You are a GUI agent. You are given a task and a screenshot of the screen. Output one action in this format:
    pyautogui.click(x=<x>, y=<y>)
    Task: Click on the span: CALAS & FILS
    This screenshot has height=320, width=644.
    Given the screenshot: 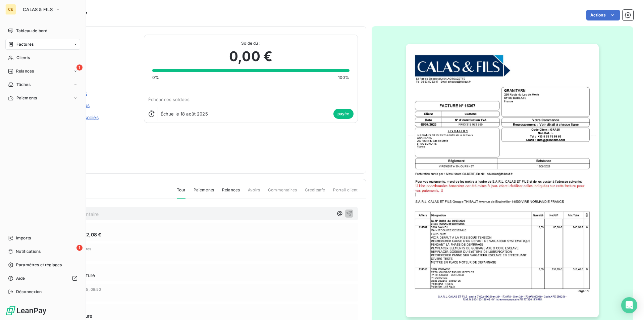 What is the action you would take?
    pyautogui.click(x=38, y=9)
    